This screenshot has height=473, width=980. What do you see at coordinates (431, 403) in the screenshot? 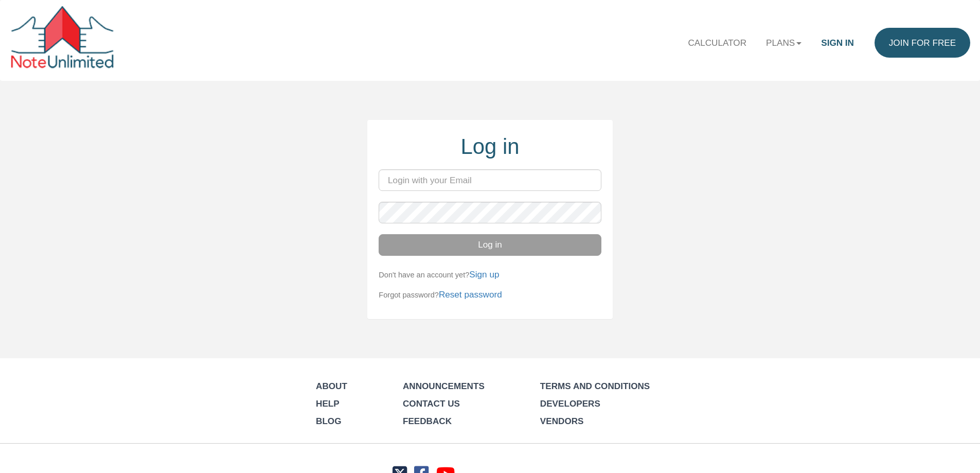
I see `a: Contact Us` at bounding box center [431, 403].